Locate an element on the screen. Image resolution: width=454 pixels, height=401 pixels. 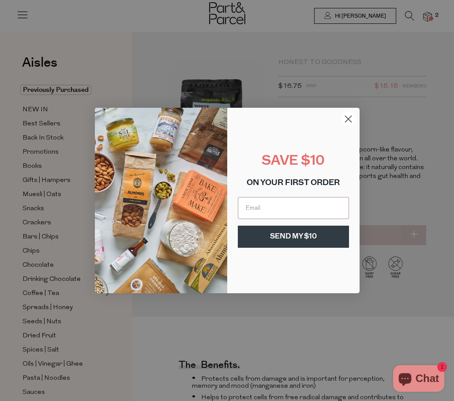
input: Email is located at coordinates (294, 208).